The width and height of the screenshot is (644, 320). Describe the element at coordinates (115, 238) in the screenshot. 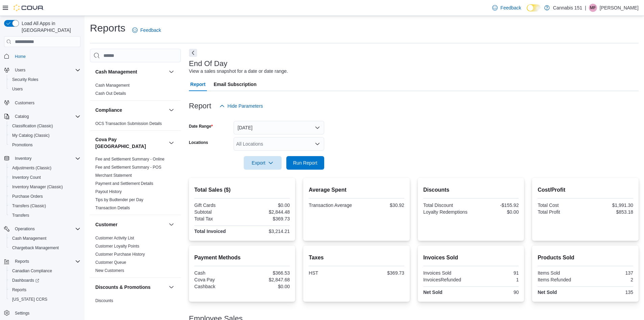

I see `a: Customer Activity List` at that location.